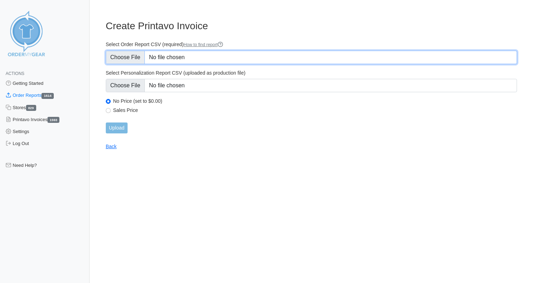 The image size is (537, 283). Describe the element at coordinates (53, 120) in the screenshot. I see `span: 1593` at that location.